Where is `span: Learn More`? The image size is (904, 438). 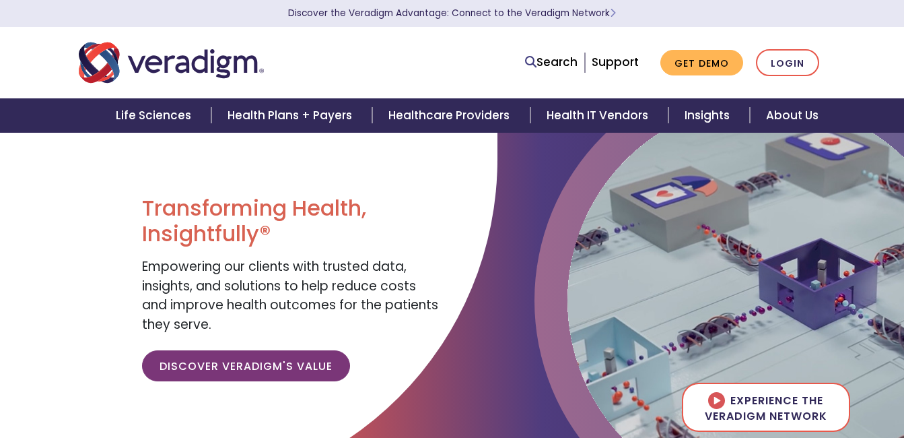 span: Learn More is located at coordinates (613, 13).